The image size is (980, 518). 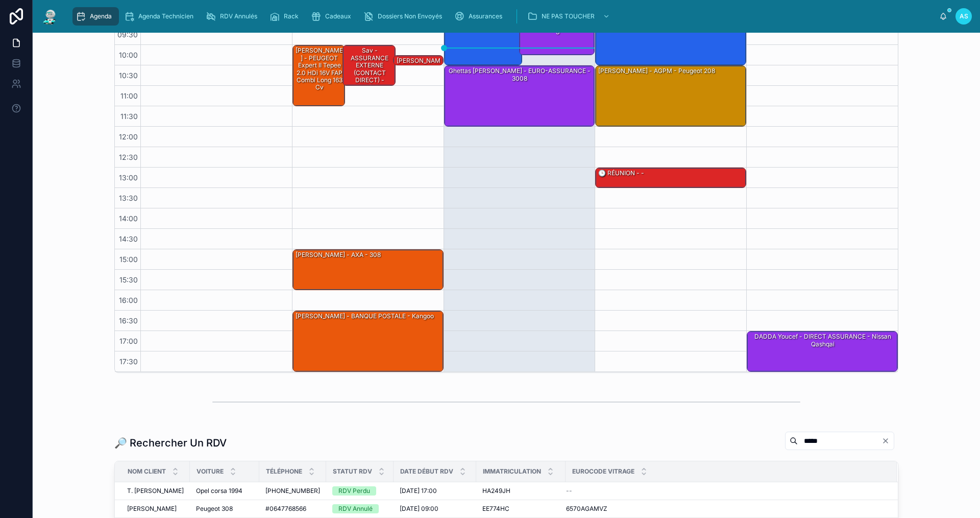 What do you see at coordinates (570, 16) in the screenshot?
I see `a: NE PAS TOUCHER` at bounding box center [570, 16].